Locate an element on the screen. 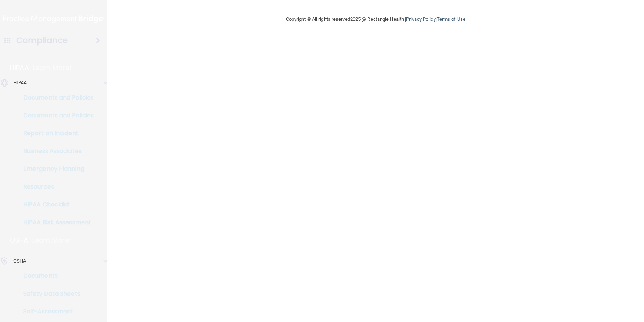 Image resolution: width=644 pixels, height=322 pixels. img: PMB logo is located at coordinates (54, 19).